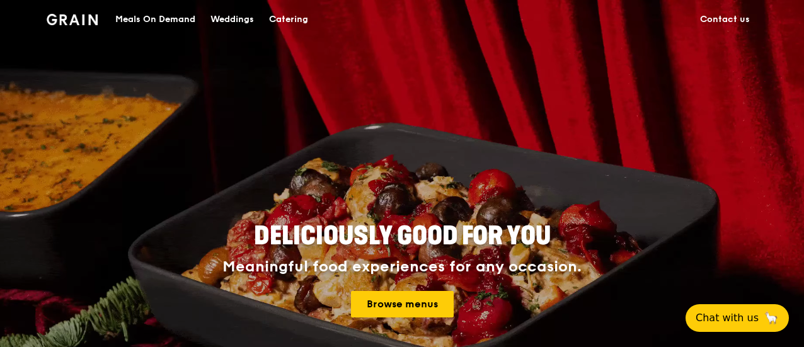 This screenshot has height=347, width=804. I want to click on div: Weddings, so click(232, 20).